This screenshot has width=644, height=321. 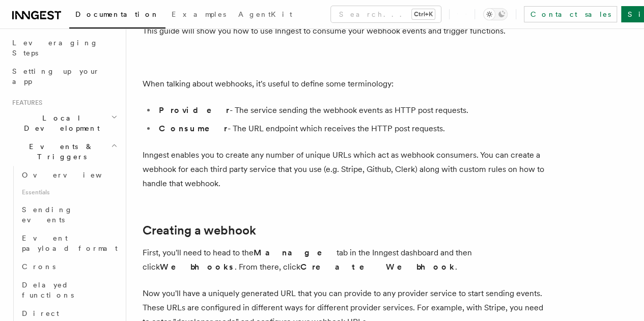 What do you see at coordinates (197, 267) in the screenshot?
I see `strong: Webhooks` at bounding box center [197, 267].